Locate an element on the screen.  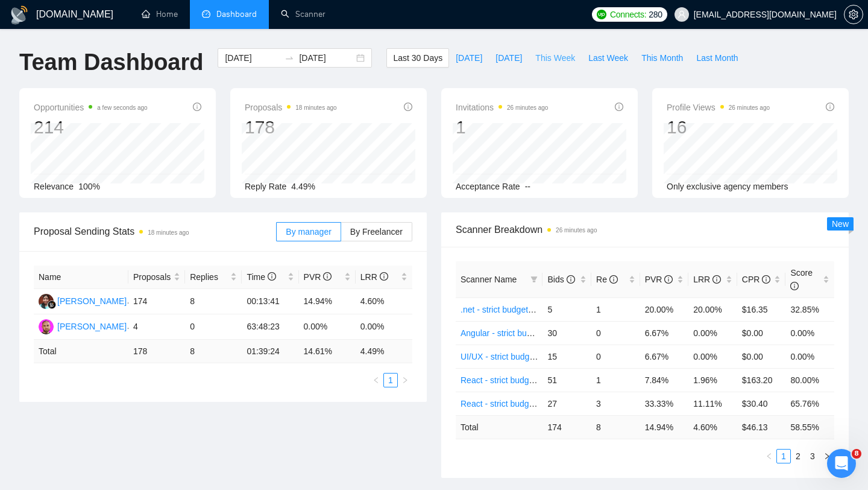
span: CPR is located at coordinates (756, 279).